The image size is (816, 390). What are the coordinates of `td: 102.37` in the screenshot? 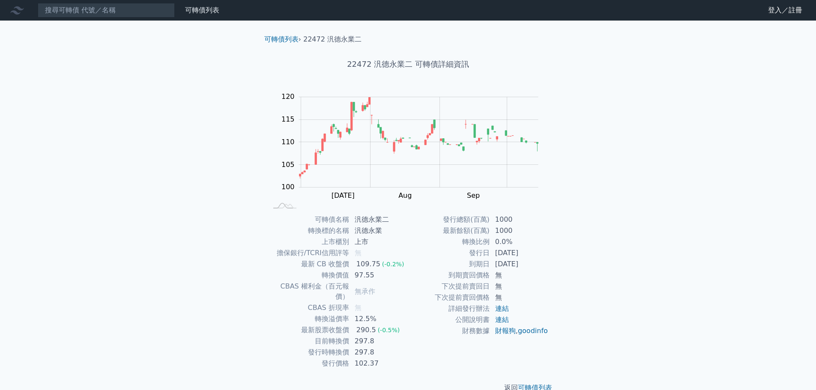 It's located at (379, 364).